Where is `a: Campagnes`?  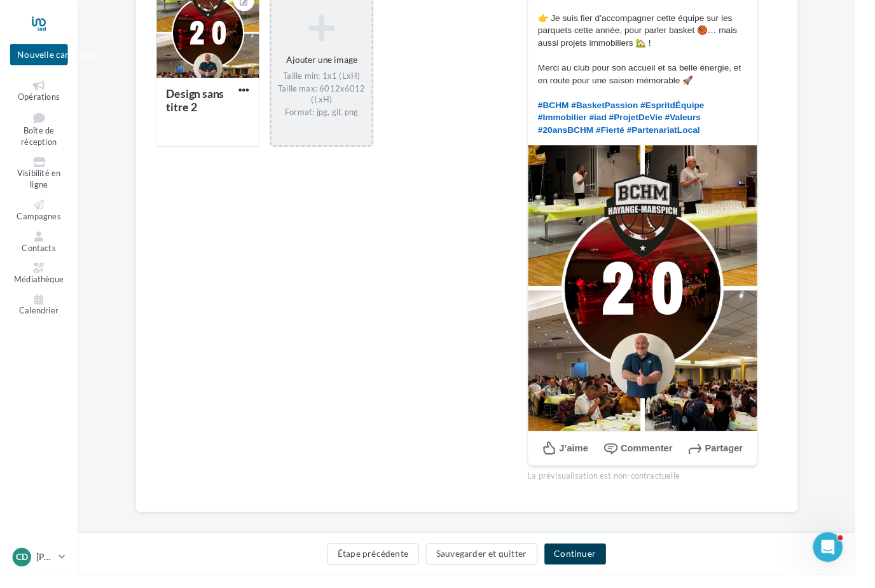
a: Campagnes is located at coordinates (39, 215).